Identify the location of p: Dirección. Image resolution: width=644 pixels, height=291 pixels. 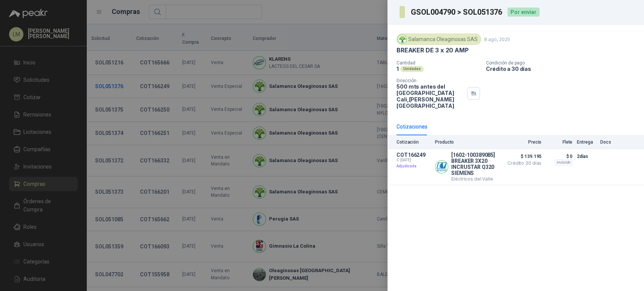
(430, 81).